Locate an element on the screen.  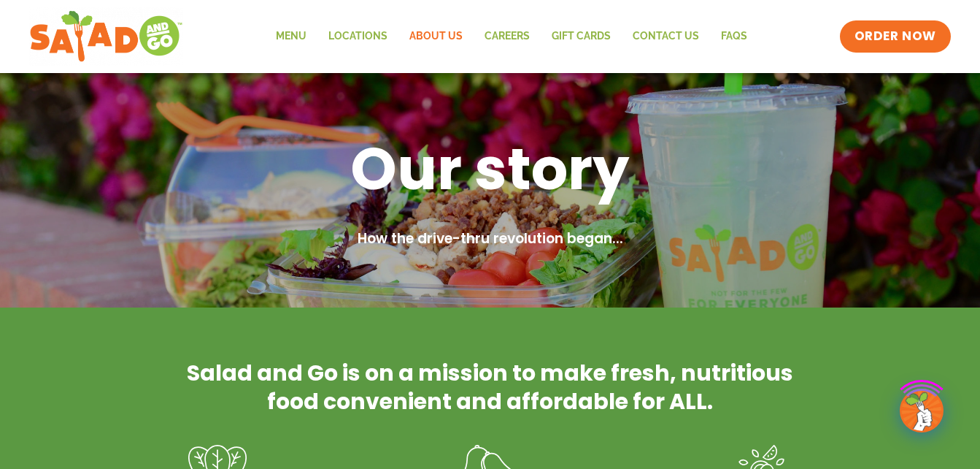
h1: Our story is located at coordinates (490, 169).